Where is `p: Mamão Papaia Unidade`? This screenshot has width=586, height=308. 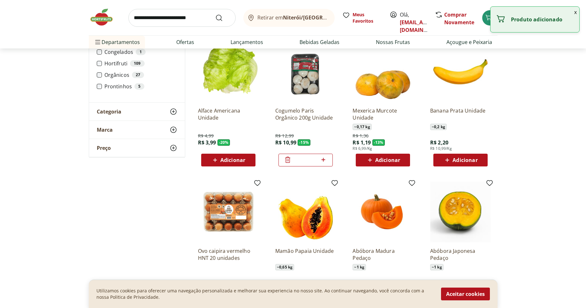 p: Mamão Papaia Unidade is located at coordinates (306, 255).